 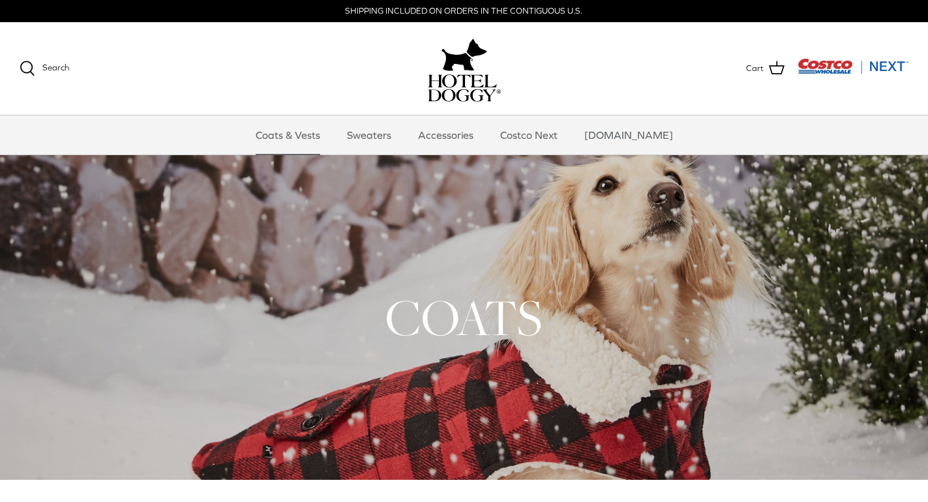 I want to click on a: Costco Next, so click(x=529, y=135).